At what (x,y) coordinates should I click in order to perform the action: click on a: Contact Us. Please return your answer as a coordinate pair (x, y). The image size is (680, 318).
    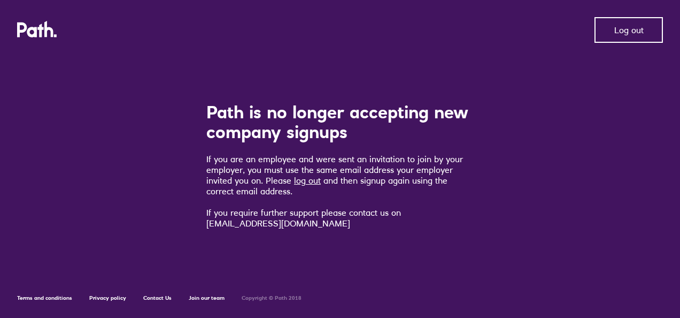
    Looking at the image, I should click on (157, 297).